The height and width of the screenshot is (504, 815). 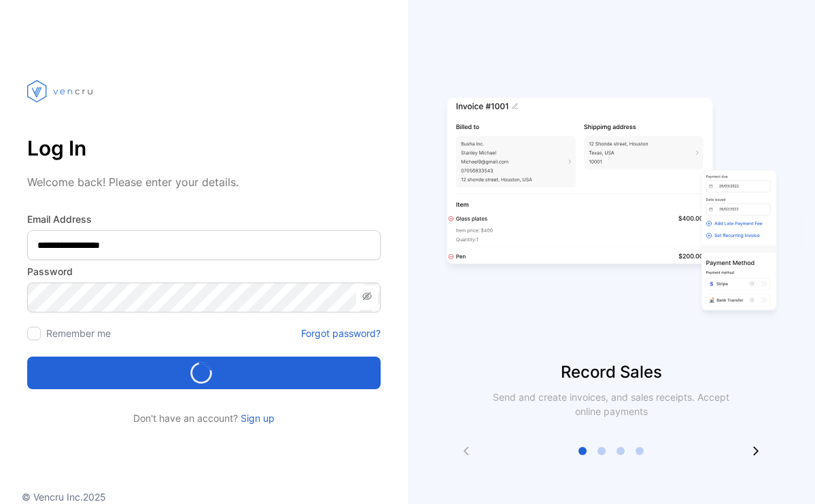 I want to click on label: Remember me, so click(x=78, y=333).